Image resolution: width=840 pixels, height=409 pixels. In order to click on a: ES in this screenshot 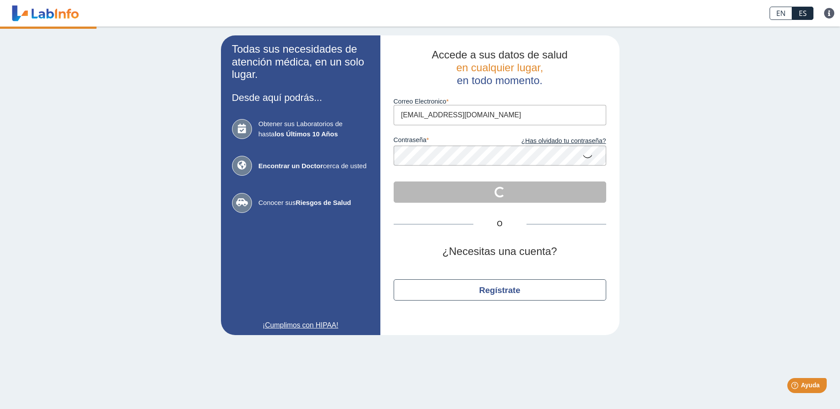, I will do `click(803, 13)`.